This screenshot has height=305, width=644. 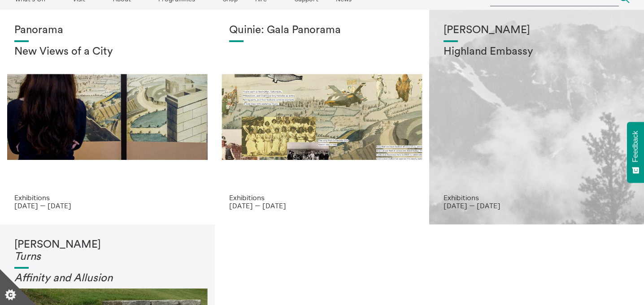 I want to click on h1: Quinie: Gala Panorama, so click(x=322, y=31).